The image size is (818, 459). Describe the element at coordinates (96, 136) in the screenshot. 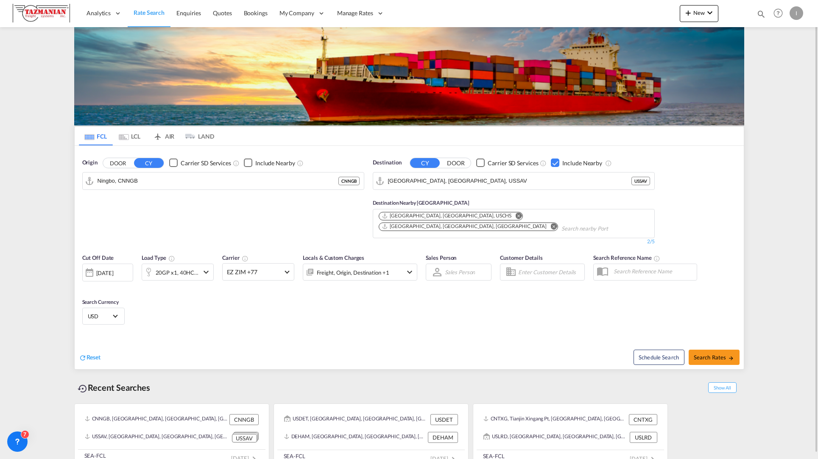

I see `md-tab-item: FCL` at that location.